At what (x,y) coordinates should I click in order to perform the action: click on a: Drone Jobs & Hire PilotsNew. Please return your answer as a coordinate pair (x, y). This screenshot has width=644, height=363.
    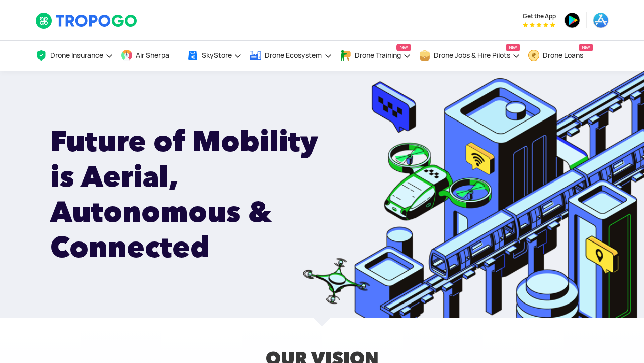
    Looking at the image, I should click on (469, 55).